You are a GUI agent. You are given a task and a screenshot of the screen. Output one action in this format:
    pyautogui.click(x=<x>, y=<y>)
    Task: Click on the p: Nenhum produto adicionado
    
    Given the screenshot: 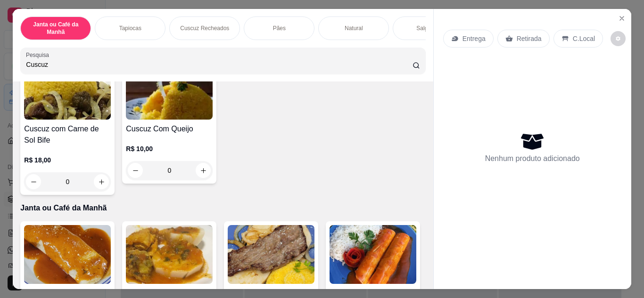 What is the action you would take?
    pyautogui.click(x=532, y=159)
    